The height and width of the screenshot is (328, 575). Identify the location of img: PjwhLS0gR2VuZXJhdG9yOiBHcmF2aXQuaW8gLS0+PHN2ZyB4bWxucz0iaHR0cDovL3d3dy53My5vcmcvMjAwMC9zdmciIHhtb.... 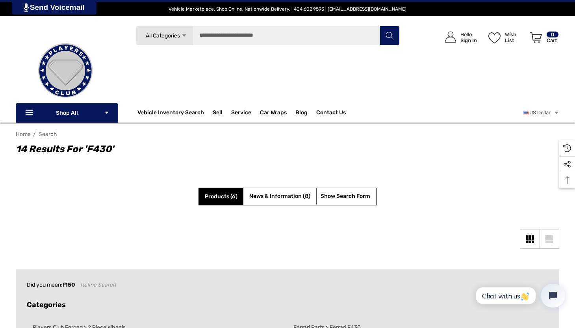
(26, 7).